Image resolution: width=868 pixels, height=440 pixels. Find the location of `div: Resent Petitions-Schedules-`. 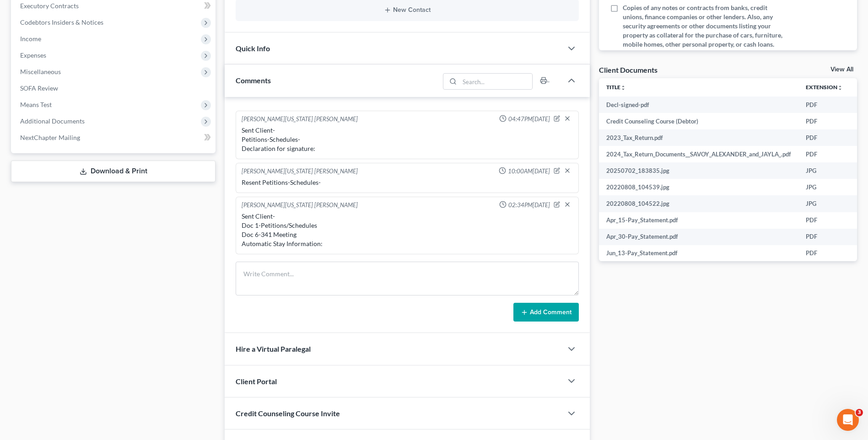

div: Resent Petitions-Schedules- is located at coordinates (407, 183).